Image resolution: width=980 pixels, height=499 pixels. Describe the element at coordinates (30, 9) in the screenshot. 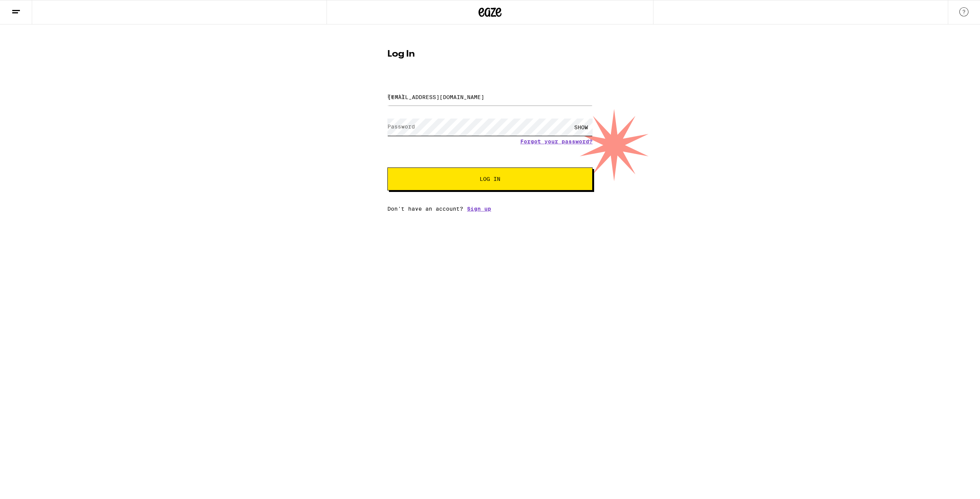

I see `span: Hi. Need any help?` at that location.